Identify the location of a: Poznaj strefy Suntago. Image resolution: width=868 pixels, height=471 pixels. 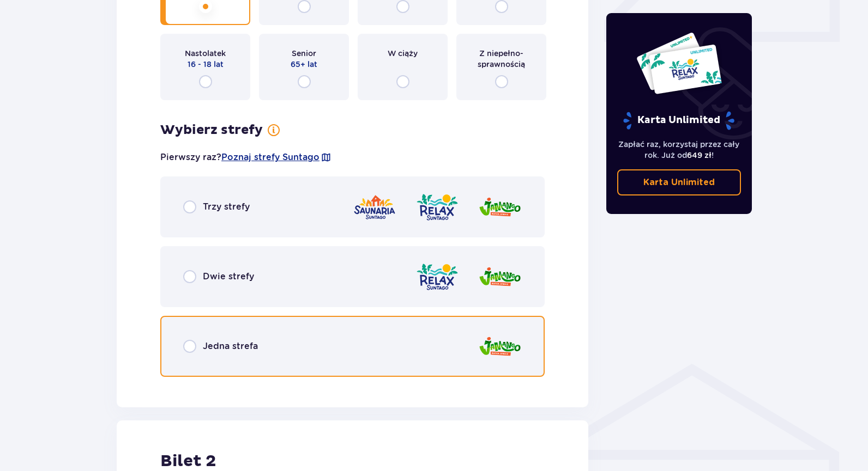
(270, 157).